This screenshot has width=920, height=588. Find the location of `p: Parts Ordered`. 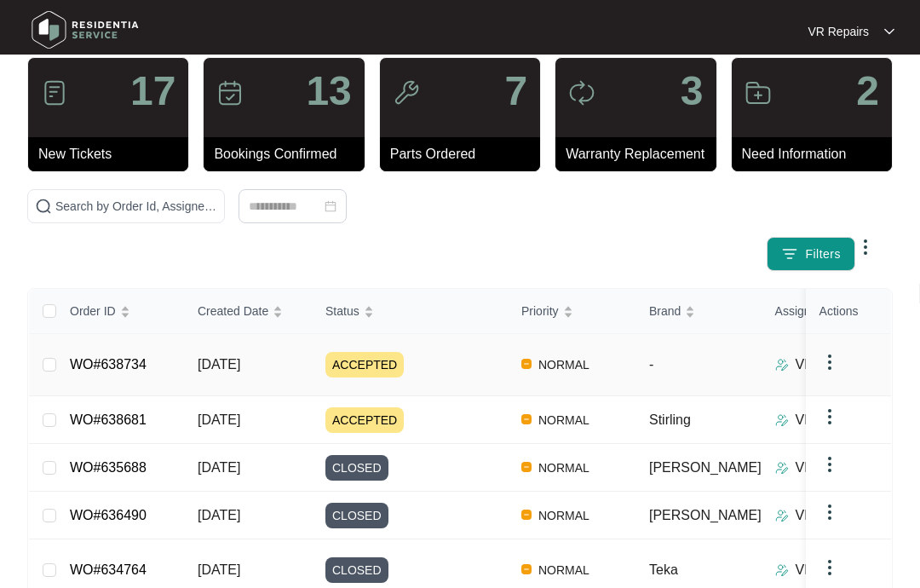

p: Parts Ordered is located at coordinates (465, 154).